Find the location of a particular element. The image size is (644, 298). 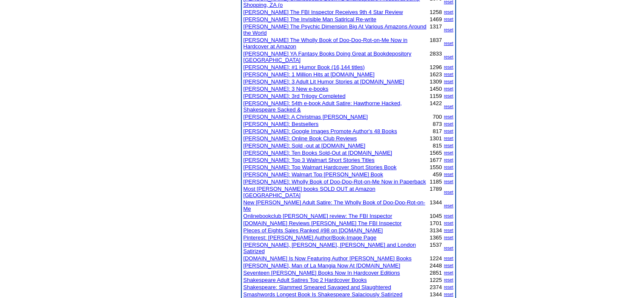

a: Shakespeare: Slammed Smeared Savaged and Slaughtered is located at coordinates (317, 287).